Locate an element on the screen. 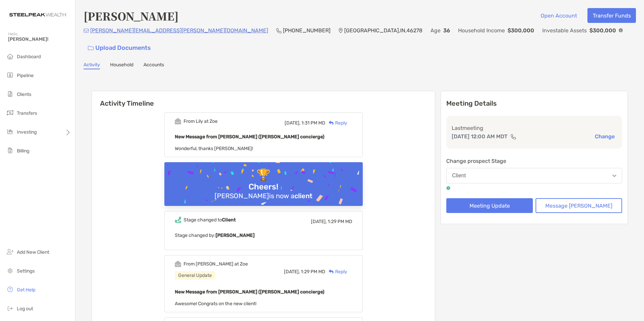 The width and height of the screenshot is (644, 321). p: Stage changed by: is located at coordinates (263, 235).